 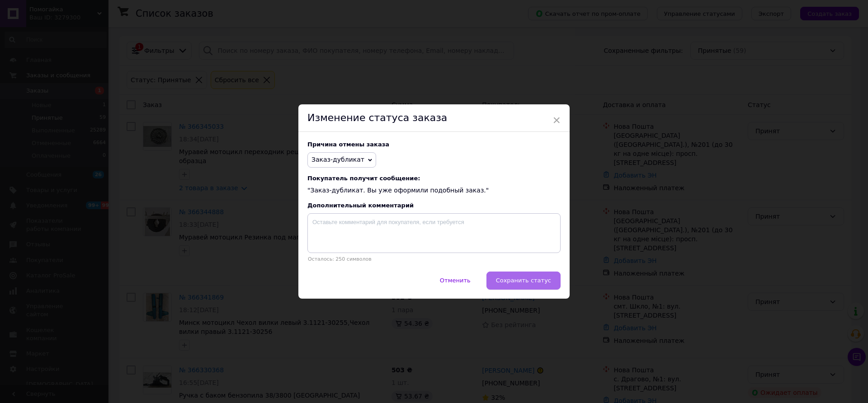 I want to click on span: Сохранить статус, so click(x=523, y=280).